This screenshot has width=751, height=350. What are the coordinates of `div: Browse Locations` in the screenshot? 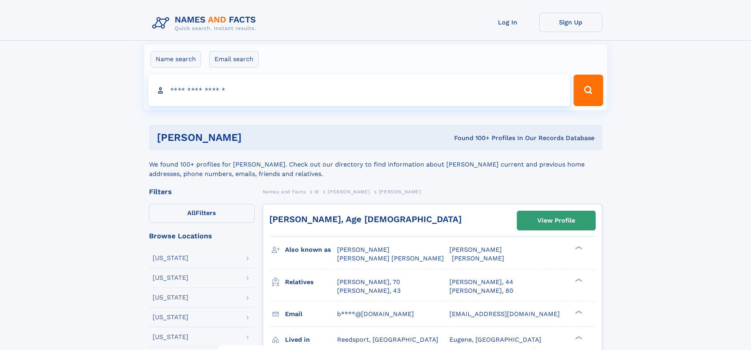 It's located at (202, 236).